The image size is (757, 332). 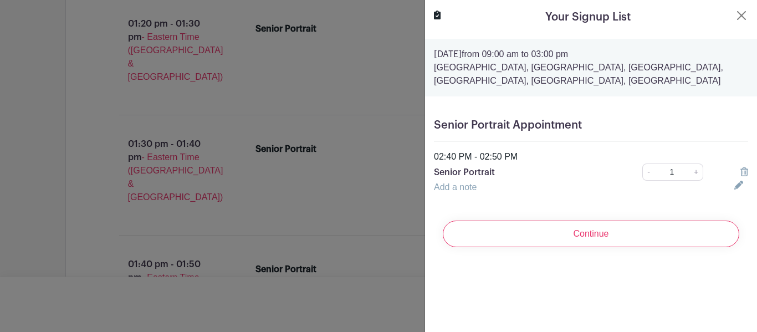 What do you see at coordinates (591, 125) in the screenshot?
I see `h5: Senior Portrait Appointment` at bounding box center [591, 125].